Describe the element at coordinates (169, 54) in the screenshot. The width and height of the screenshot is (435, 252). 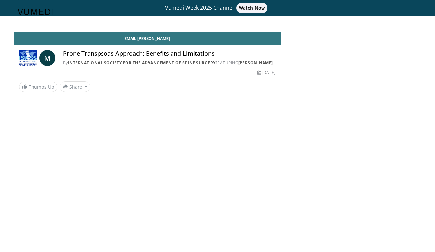
I see `h4: Prone Transpsoas Approach: Benefits and Limitations` at that location.